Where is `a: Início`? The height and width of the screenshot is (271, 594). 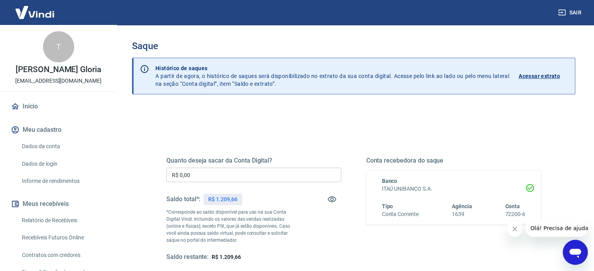 a: Início is located at coordinates (58, 107).